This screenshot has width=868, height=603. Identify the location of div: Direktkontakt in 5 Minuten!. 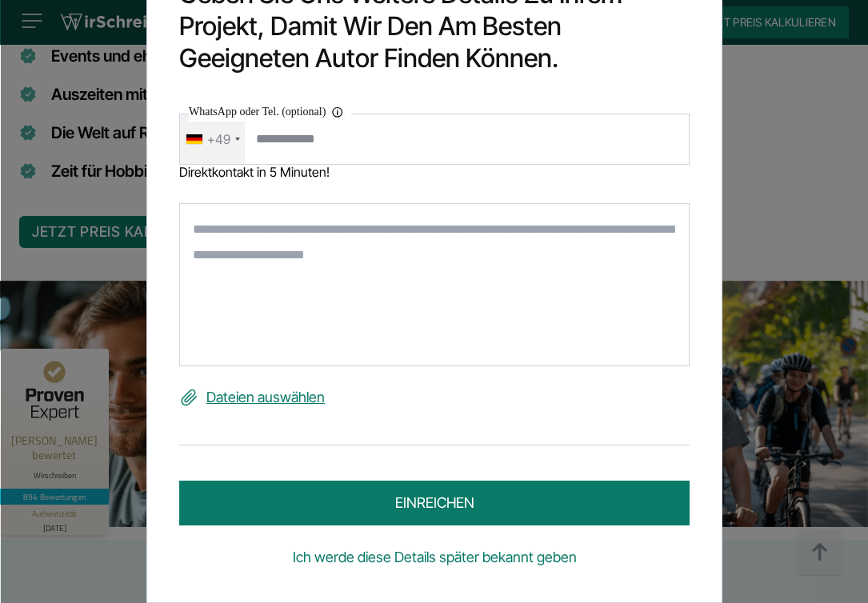
(434, 172).